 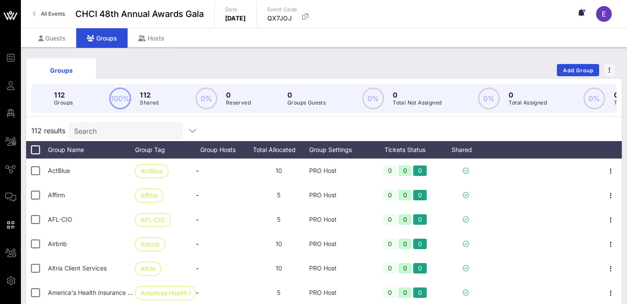 What do you see at coordinates (466, 150) in the screenshot?
I see `div: Shared` at bounding box center [466, 150].